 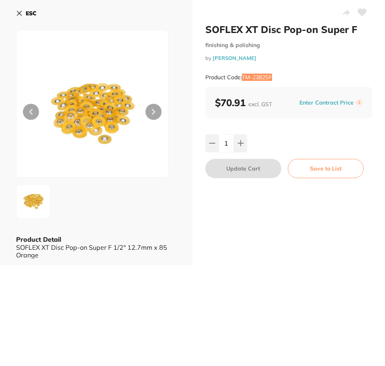 What do you see at coordinates (243, 102) in the screenshot?
I see `b: $70.91` at bounding box center [243, 102].